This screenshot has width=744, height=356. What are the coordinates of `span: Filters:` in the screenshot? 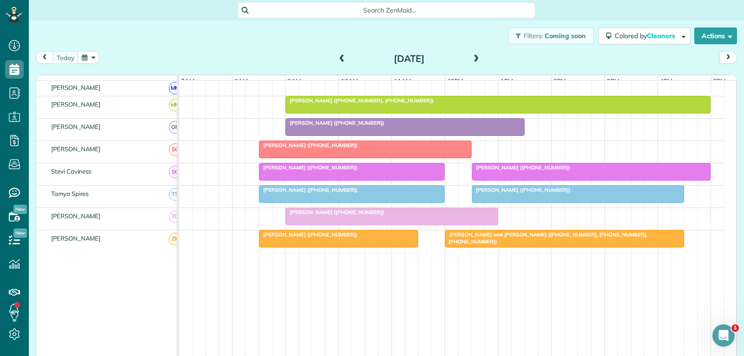 It's located at (534, 36).